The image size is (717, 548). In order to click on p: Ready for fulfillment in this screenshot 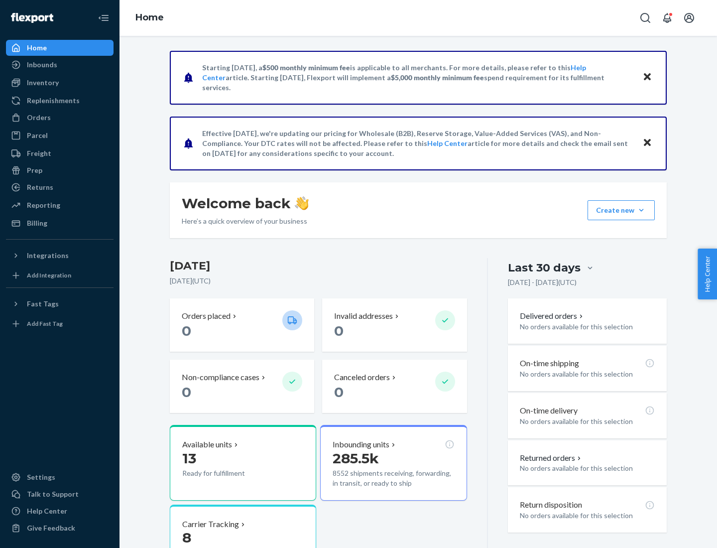, I will do `click(228, 473)`.